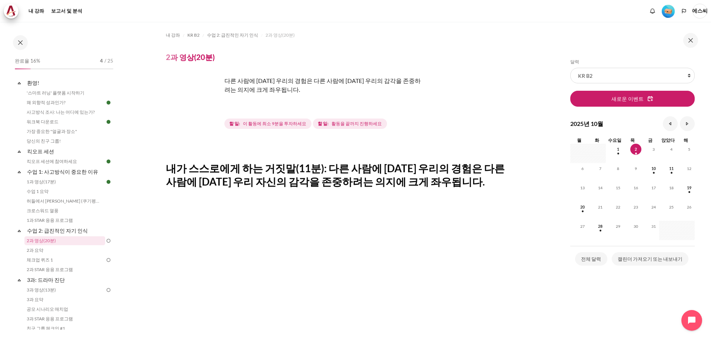  Describe the element at coordinates (109, 61) in the screenshot. I see `font: / 25` at that location.